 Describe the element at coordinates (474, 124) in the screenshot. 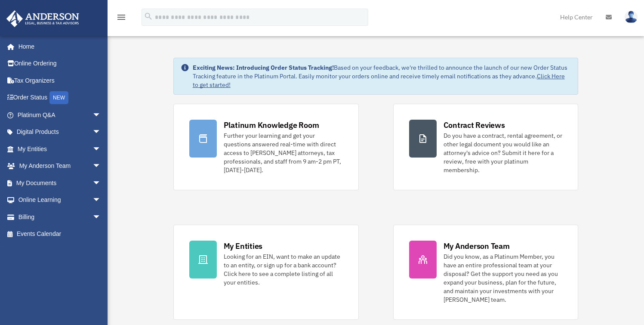

I see `div: Contract Reviews` at that location.